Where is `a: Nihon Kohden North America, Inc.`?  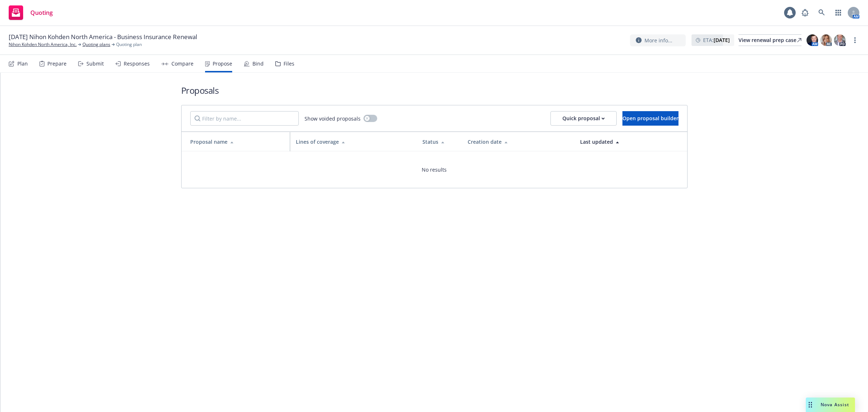 a: Nihon Kohden North America, Inc. is located at coordinates (43, 45).